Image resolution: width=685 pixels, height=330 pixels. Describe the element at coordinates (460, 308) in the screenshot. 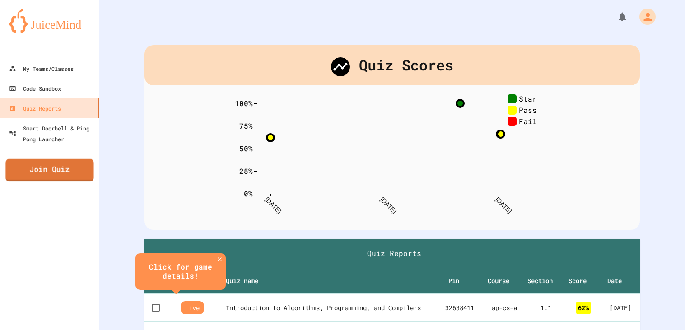

I see `td: 32638411` at that location.